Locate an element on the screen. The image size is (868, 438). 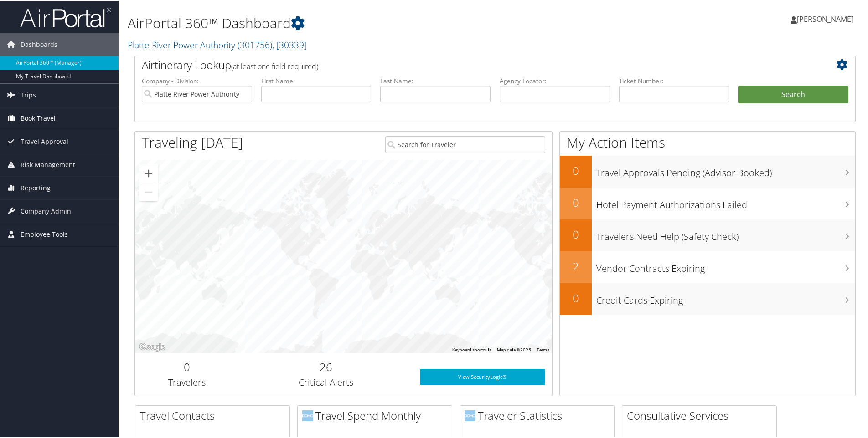
span: ( 301756 ) is located at coordinates (255, 43).